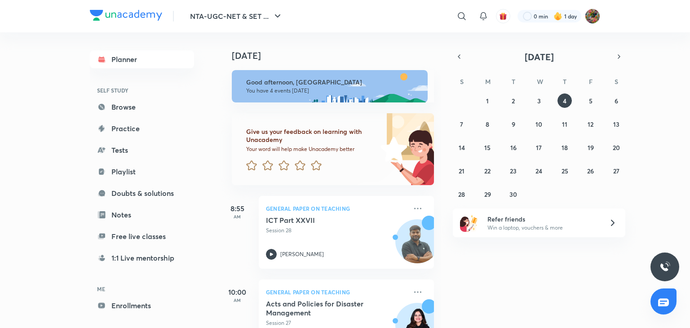  I want to click on img: Company Logo, so click(126, 15).